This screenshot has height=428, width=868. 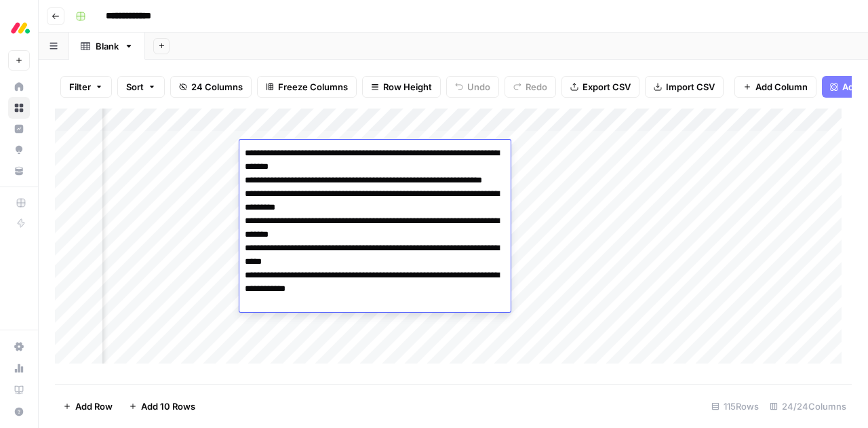 I want to click on span: Freeze Columns, so click(x=313, y=87).